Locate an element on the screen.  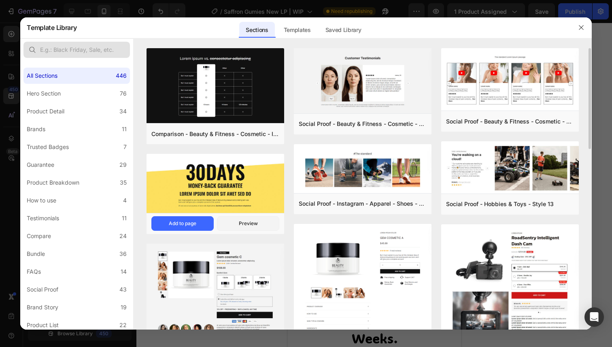
div: 19 is located at coordinates (123, 307).